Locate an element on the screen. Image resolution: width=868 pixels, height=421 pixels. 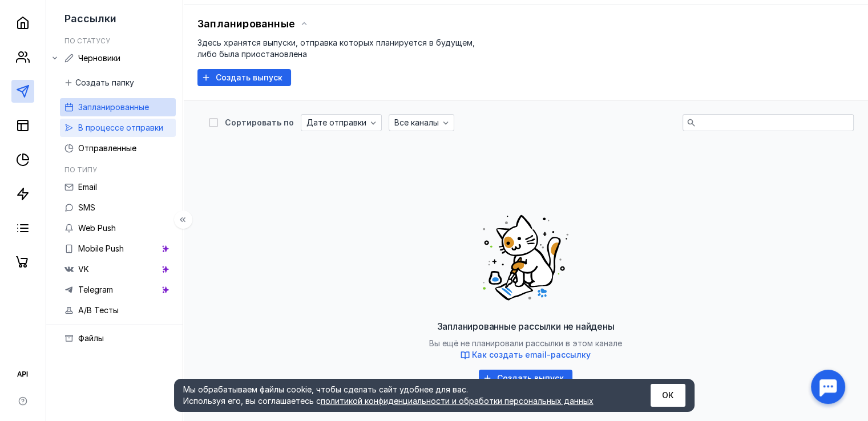
h5: По типу is located at coordinates (81, 169).